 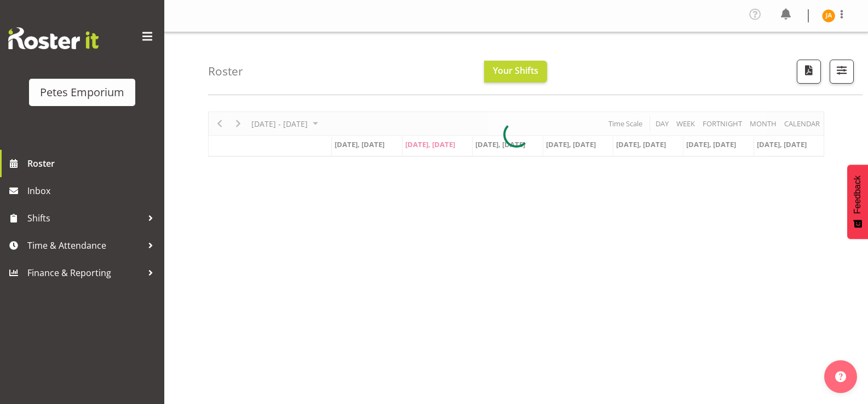 What do you see at coordinates (841, 377) in the screenshot?
I see `img: help-xxl-2.png` at bounding box center [841, 377].